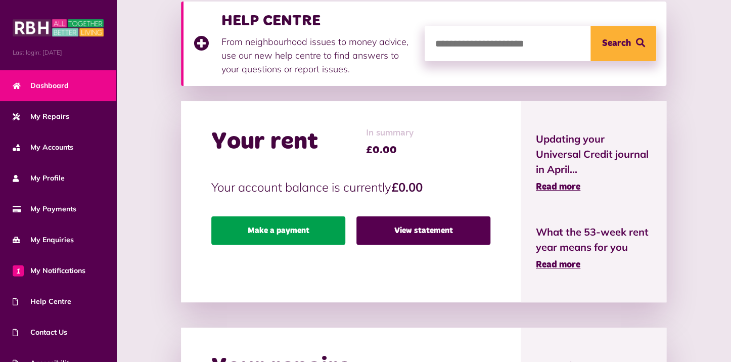  Describe the element at coordinates (593, 163) in the screenshot. I see `a: Updating your Universal Credit journal in April... Read more` at that location.